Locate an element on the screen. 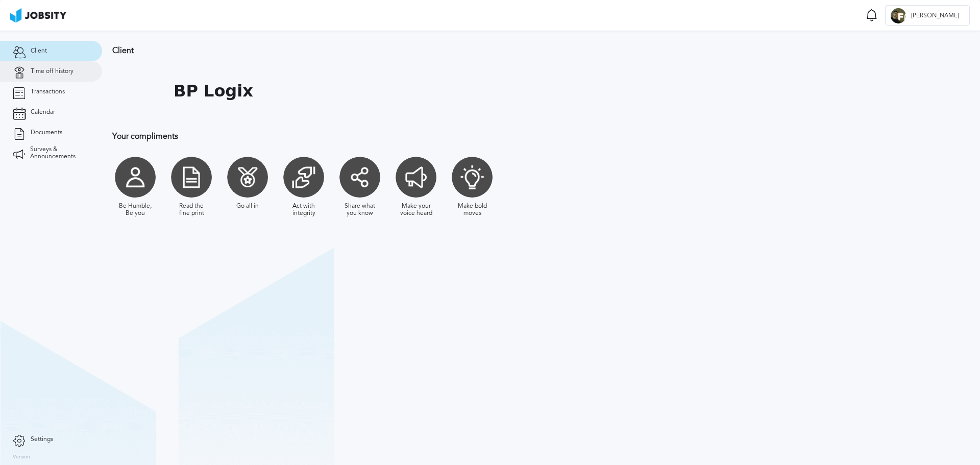 The image size is (980, 465). div: Make bold moves is located at coordinates (472, 210).